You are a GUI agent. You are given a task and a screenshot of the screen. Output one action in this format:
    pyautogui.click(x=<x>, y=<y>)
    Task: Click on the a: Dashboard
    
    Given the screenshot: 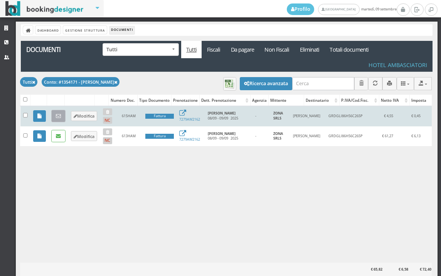 What is the action you would take?
    pyautogui.click(x=48, y=30)
    